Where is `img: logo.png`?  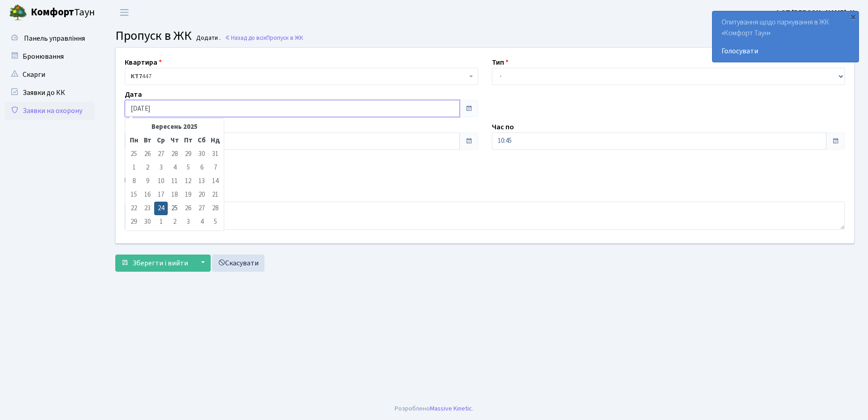
img: logo.png is located at coordinates (18, 13).